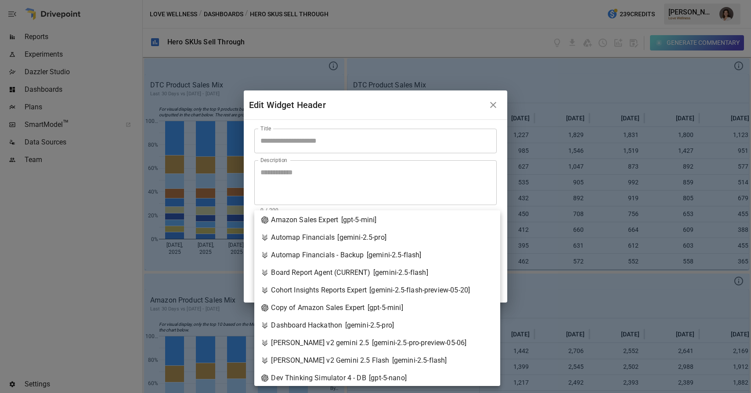  What do you see at coordinates (334, 378) in the screenshot?
I see `div: Dev Thinking Simulator 4 - DB` at bounding box center [334, 378].